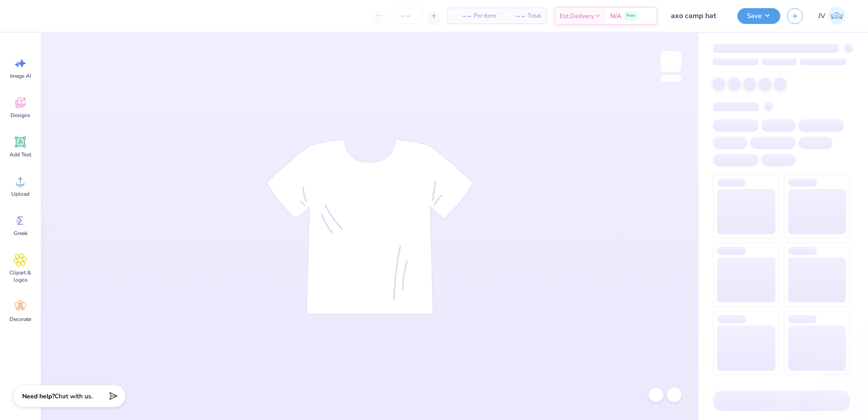 The width and height of the screenshot is (868, 420). I want to click on img: tee-skeleton.svg, so click(370, 226).